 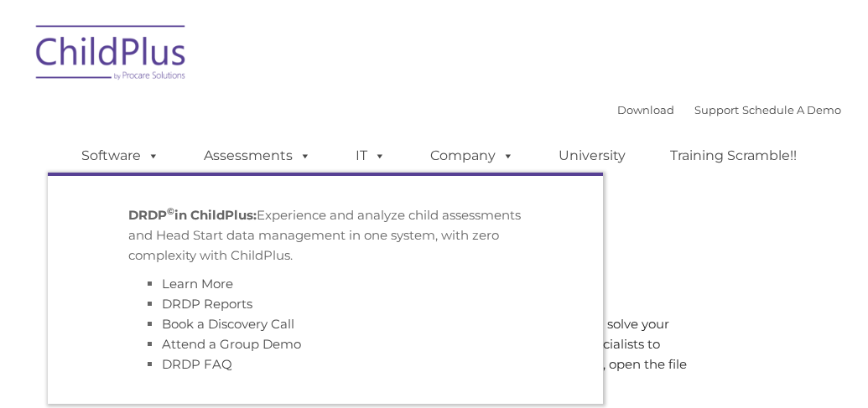 I want to click on a: Support, so click(x=716, y=110).